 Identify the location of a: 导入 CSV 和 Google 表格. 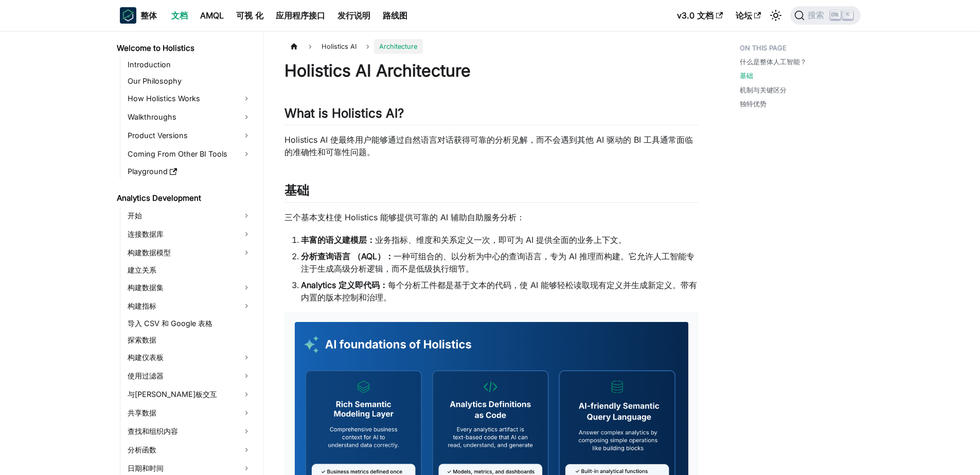
(189, 323).